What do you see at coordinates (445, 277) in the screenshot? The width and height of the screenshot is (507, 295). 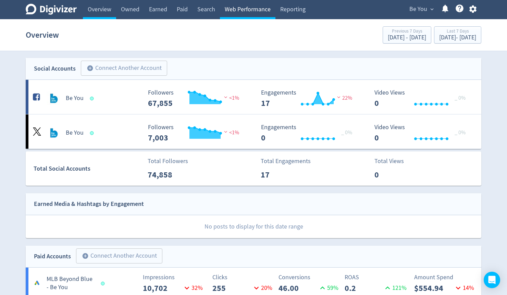 I see `p: Amount Spend` at bounding box center [445, 277].